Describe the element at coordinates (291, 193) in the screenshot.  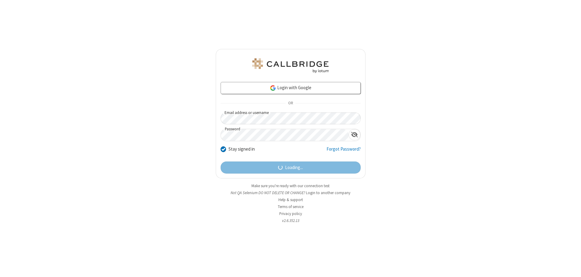
I see `li: Not QA Selenium DO NOT DELETE OR CHANGE?` at that location.